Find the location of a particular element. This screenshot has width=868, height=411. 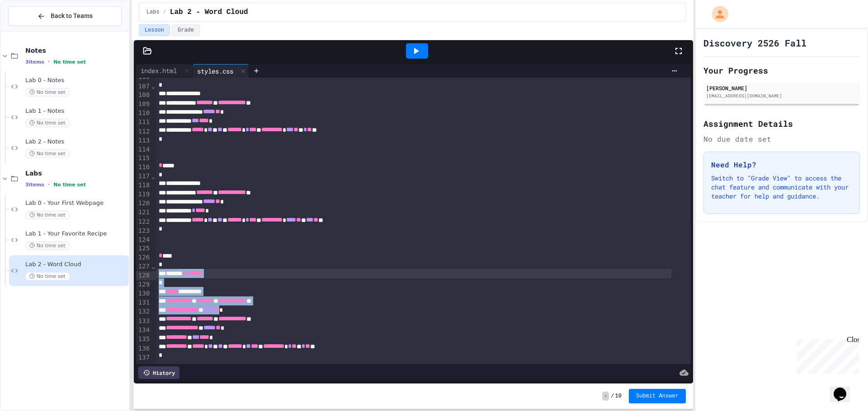

span: Lab 0 - Your First Webpage is located at coordinates (76, 204).